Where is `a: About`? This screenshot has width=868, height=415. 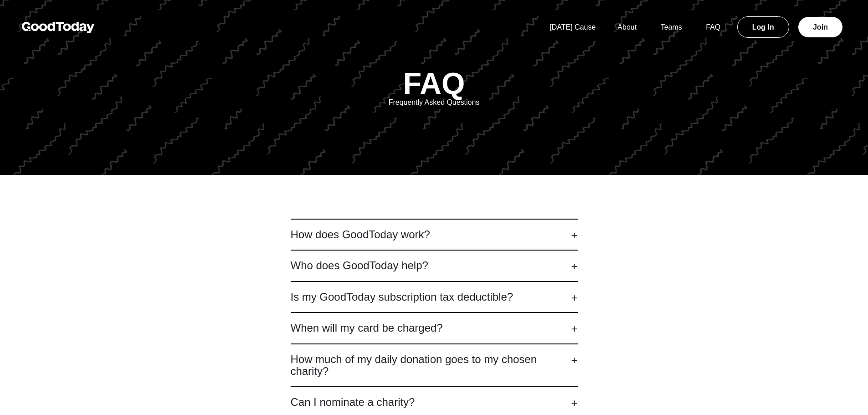
a: About is located at coordinates (627, 27).